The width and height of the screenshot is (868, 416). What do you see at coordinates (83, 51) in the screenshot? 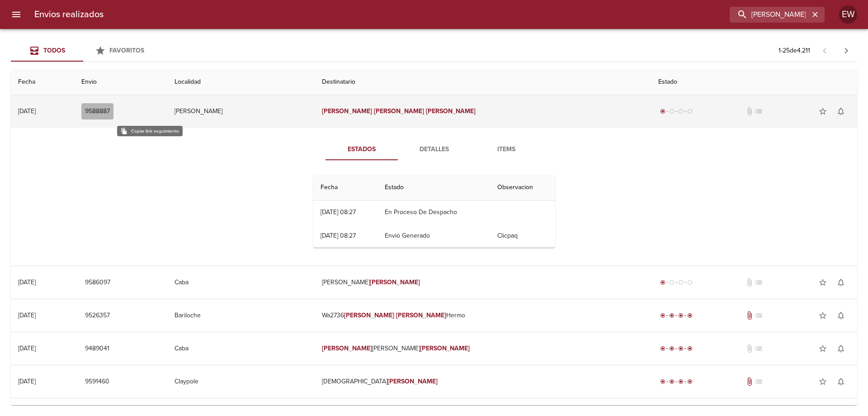
I see `div: Tabs Envios` at bounding box center [83, 51].